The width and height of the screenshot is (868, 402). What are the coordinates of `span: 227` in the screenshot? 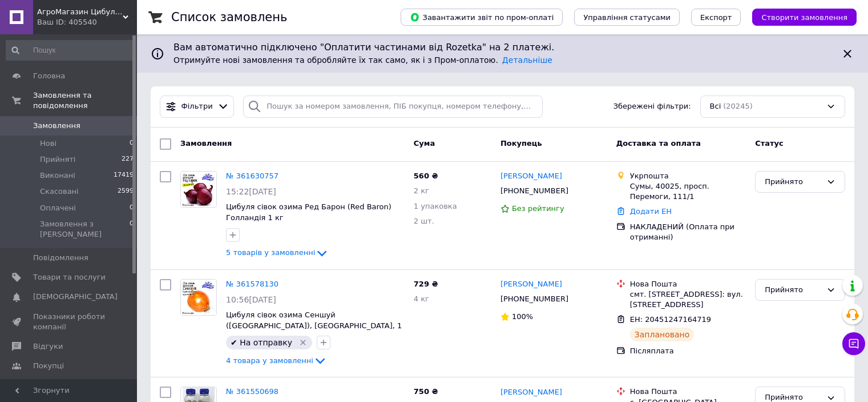 It's located at (127, 159).